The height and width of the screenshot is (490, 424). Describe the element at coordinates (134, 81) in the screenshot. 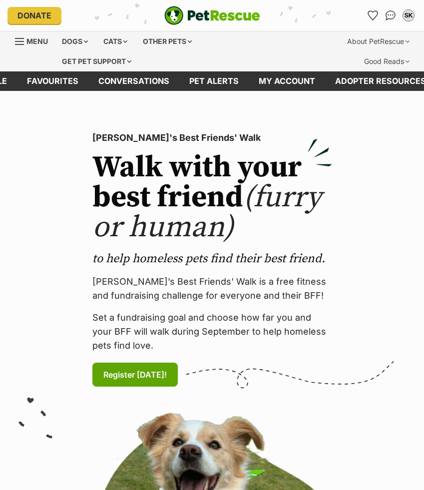

I see `a: conversations` at that location.